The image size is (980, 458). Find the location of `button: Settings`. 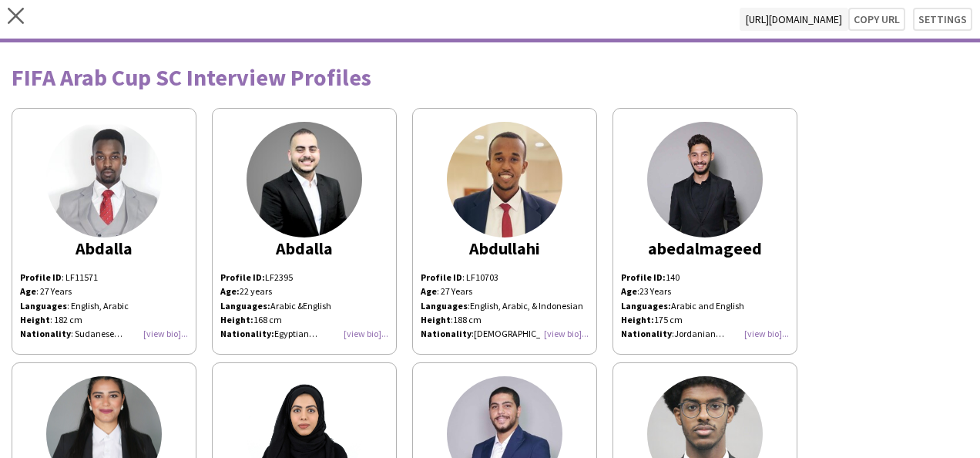

button: Settings is located at coordinates (942, 19).